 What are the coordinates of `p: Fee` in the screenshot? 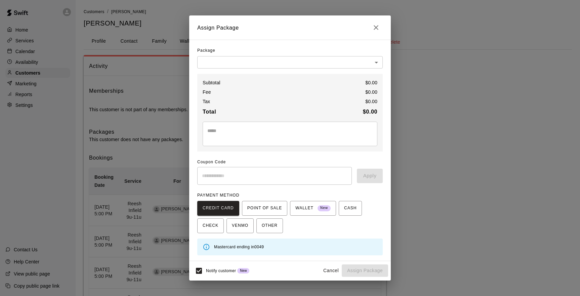 It's located at (207, 92).